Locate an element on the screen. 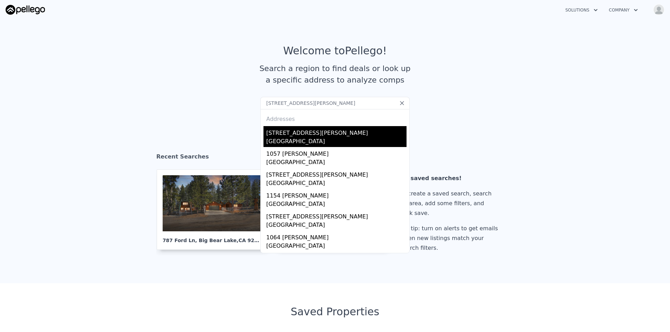 This screenshot has width=670, height=332. input: Search an address or region... is located at coordinates (335, 103).